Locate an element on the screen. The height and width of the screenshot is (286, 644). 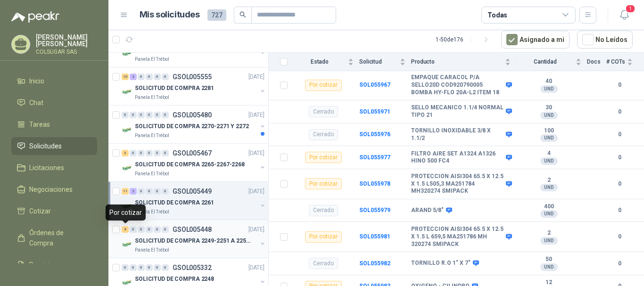
b: SOL055978 is located at coordinates (375, 184).